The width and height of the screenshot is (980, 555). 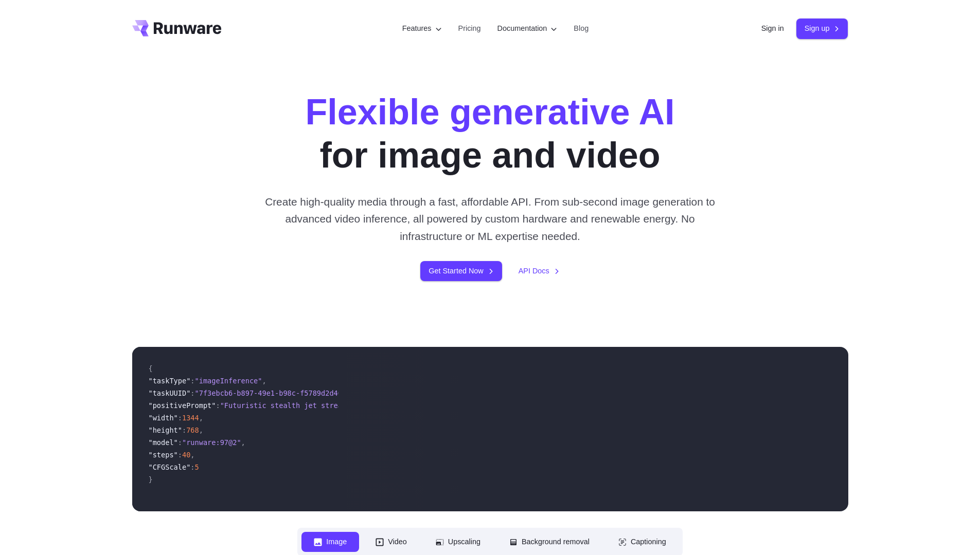 What do you see at coordinates (490, 112) in the screenshot?
I see `strong: Flexible generative AI` at bounding box center [490, 112].